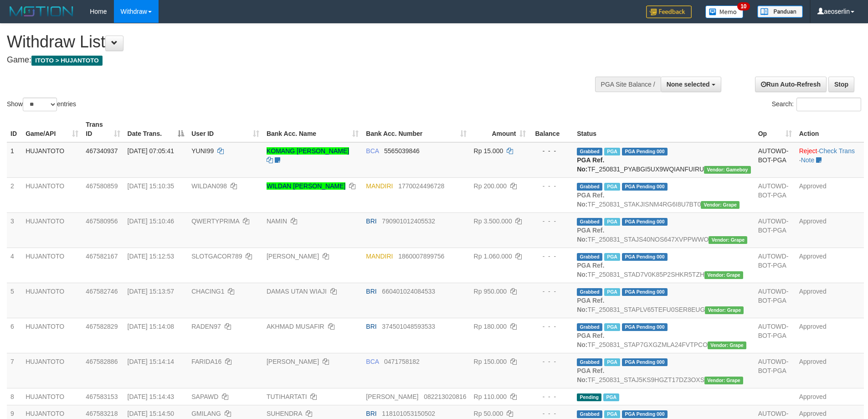 This screenshot has height=419, width=868. What do you see at coordinates (287, 397) in the screenshot?
I see `a: TUTIHARTATI` at bounding box center [287, 397].